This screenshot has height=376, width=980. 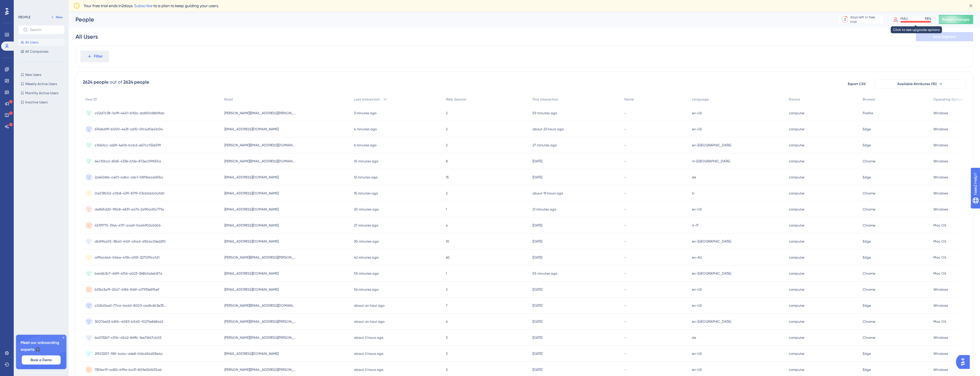 I want to click on div: MAU, so click(x=905, y=18).